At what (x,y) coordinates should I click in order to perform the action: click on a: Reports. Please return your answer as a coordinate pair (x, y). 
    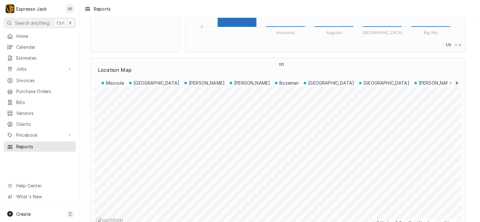
    Looking at the image, I should click on (40, 147).